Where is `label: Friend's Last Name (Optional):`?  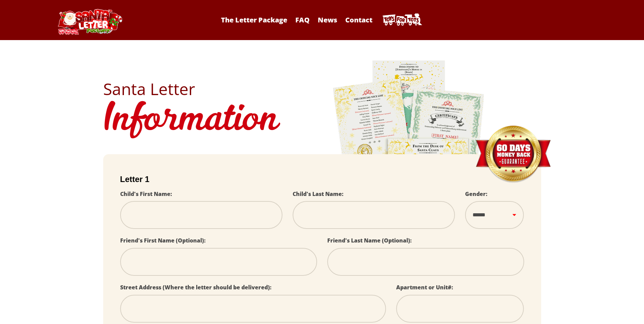 label: Friend's Last Name (Optional): is located at coordinates (369, 240).